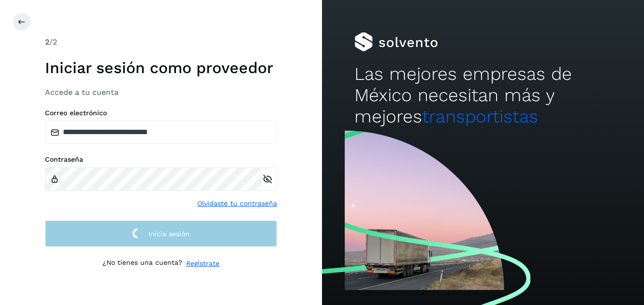 The width and height of the screenshot is (644, 305). What do you see at coordinates (483, 95) in the screenshot?
I see `h2: Las mejores empresas de México necesitan más y mejores` at bounding box center [483, 95].